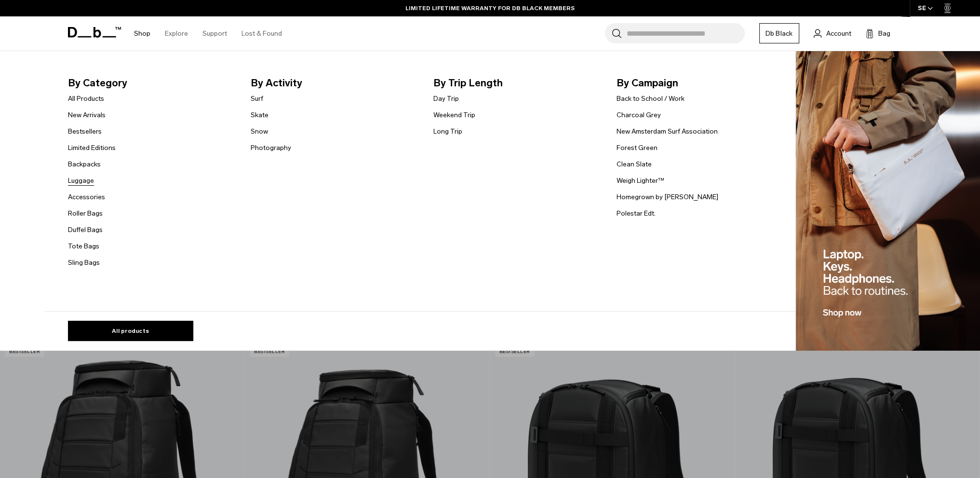  Describe the element at coordinates (271, 147) in the screenshot. I see `a: Photography` at that location.